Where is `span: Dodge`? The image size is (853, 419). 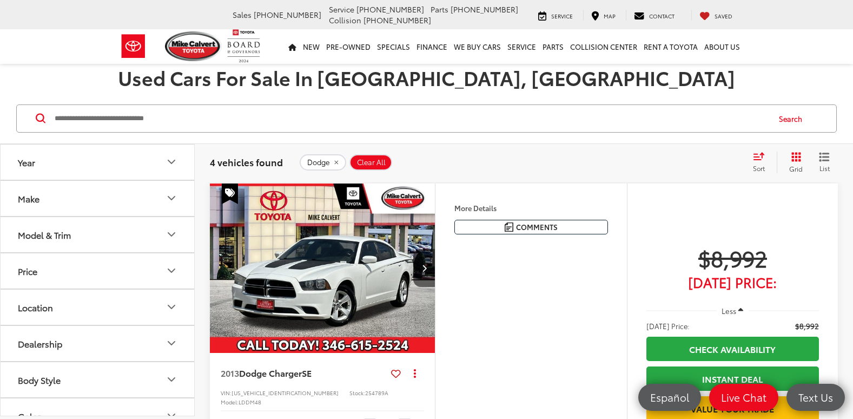
span: Dodge is located at coordinates (318, 162).